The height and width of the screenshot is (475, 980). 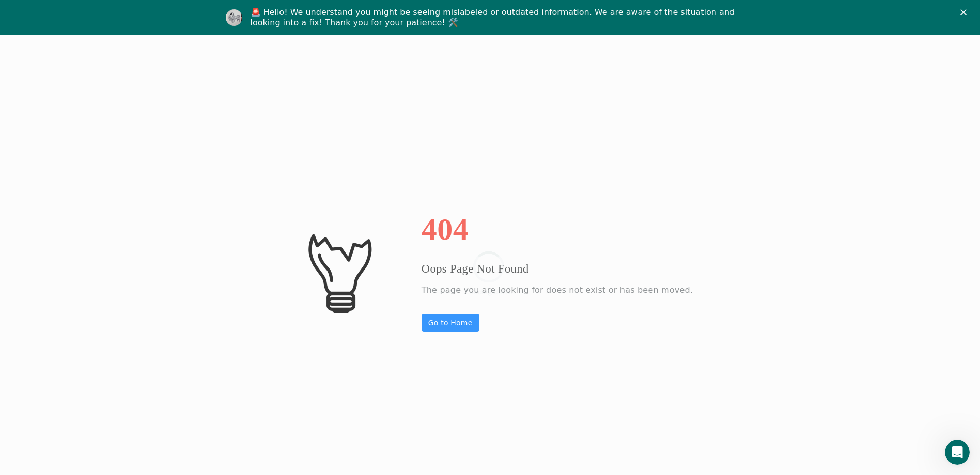 What do you see at coordinates (494, 18) in the screenshot?
I see `div: 🚨 Hello! We understand you might be seeing mislabeled or outdated information. We are aware of th...` at bounding box center [494, 18].